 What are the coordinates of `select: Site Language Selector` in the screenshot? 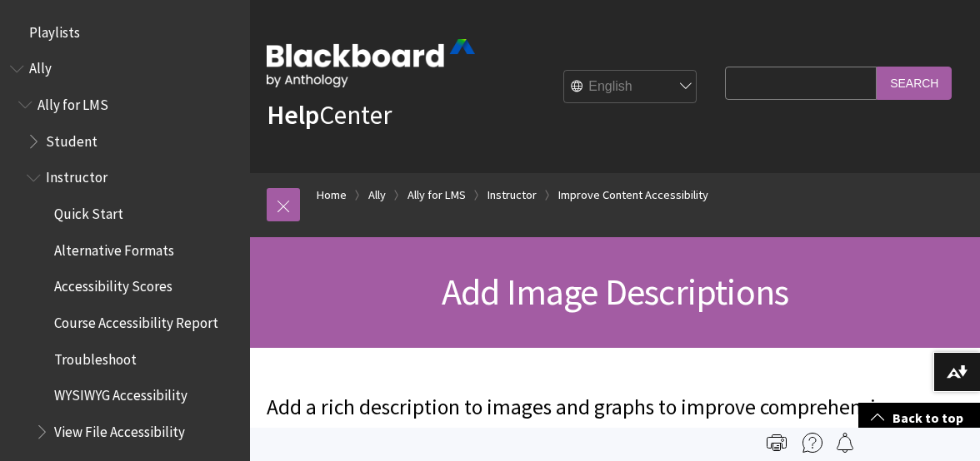 It's located at (630, 87).